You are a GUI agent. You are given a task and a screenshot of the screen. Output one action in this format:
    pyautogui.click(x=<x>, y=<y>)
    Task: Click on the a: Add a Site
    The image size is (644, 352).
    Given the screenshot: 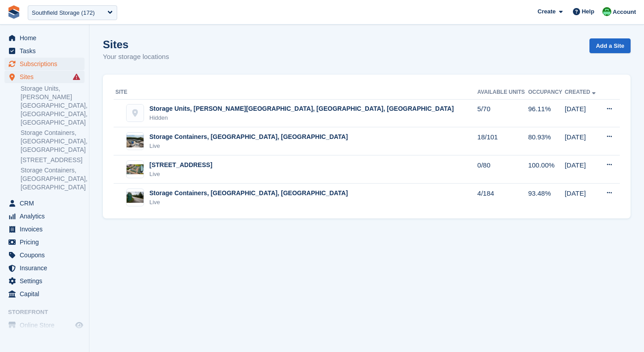 What is the action you would take?
    pyautogui.click(x=610, y=45)
    